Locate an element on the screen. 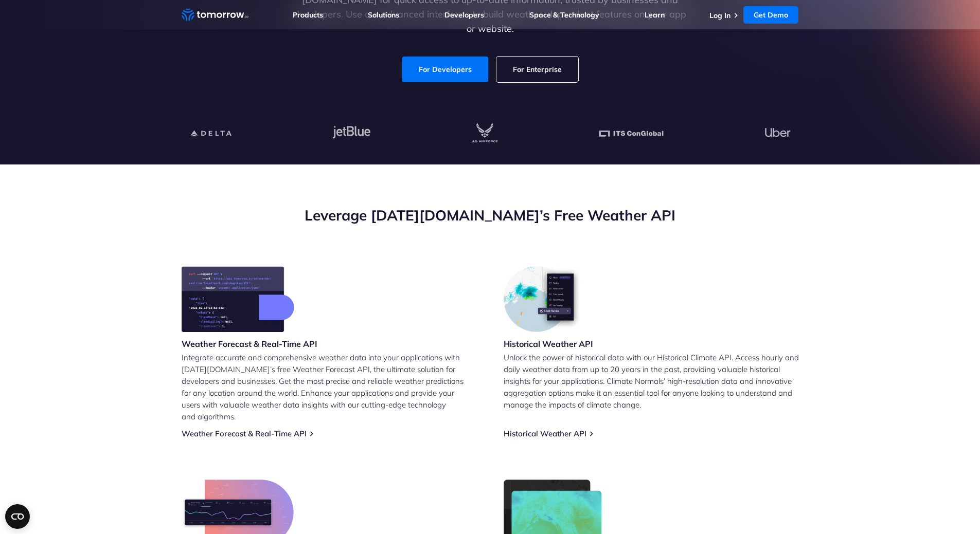  a: Developers is located at coordinates (464, 15).